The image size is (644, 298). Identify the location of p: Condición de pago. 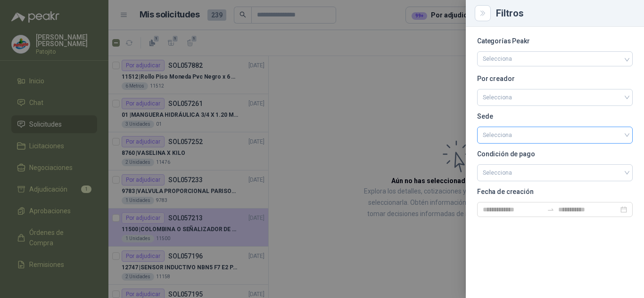
(555, 154).